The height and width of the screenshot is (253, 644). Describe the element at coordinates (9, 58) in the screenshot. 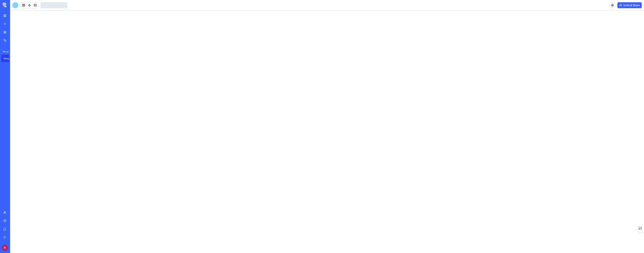

I see `a: Google Ads Template Generator` at that location.